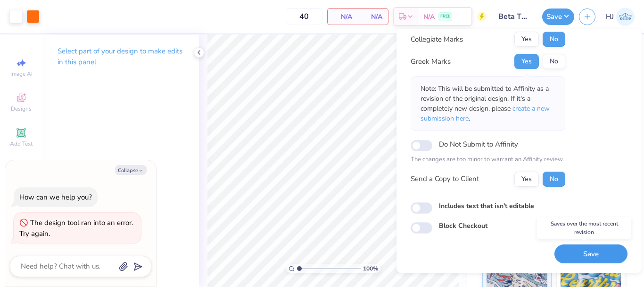  Describe the element at coordinates (584, 227) in the screenshot. I see `div: Saves over the most recent revision` at that location.